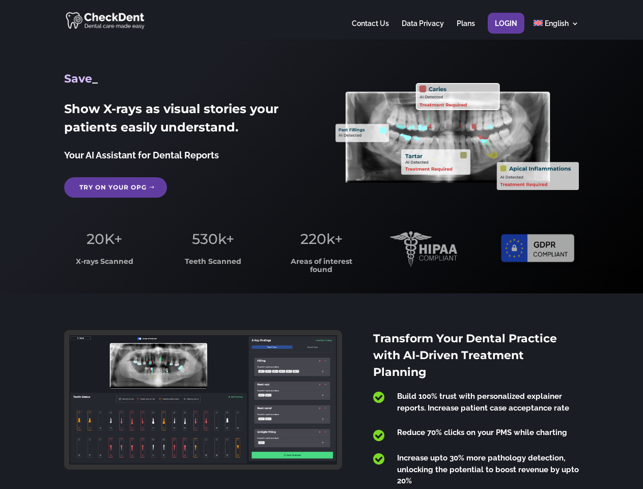 The width and height of the screenshot is (643, 489). Describe the element at coordinates (321, 239) in the screenshot. I see `span: 220k+` at that location.